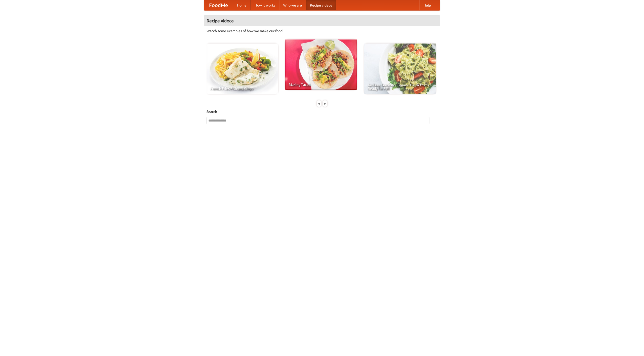 The width and height of the screenshot is (644, 356). I want to click on a: French Fries Fish and Chips, so click(242, 69).